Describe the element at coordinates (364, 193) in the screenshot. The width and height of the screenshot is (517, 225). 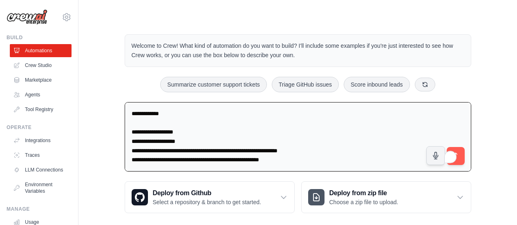
I see `h3: Deploy from zip file` at that location.